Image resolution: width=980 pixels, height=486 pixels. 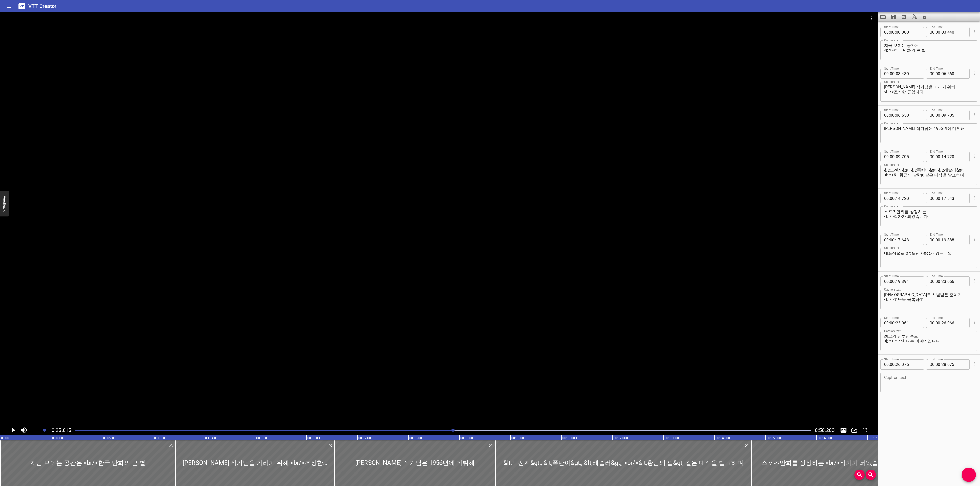 I want to click on span: Set video volume, so click(x=45, y=430).